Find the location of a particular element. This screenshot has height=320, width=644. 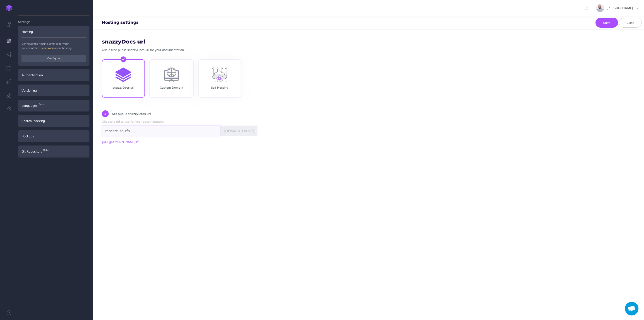

a: Learn more is located at coordinates (48, 48).